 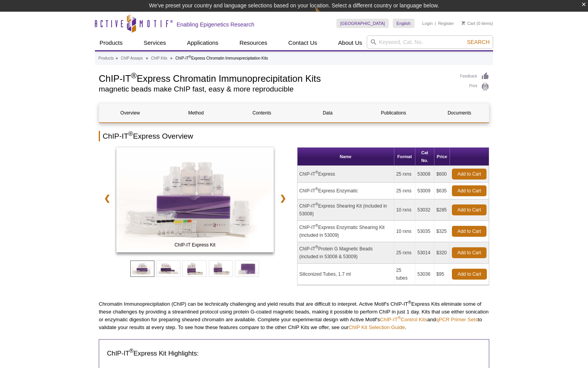 What do you see at coordinates (294, 136) in the screenshot?
I see `h2: ChIP-IT Express Overview` at bounding box center [294, 136].